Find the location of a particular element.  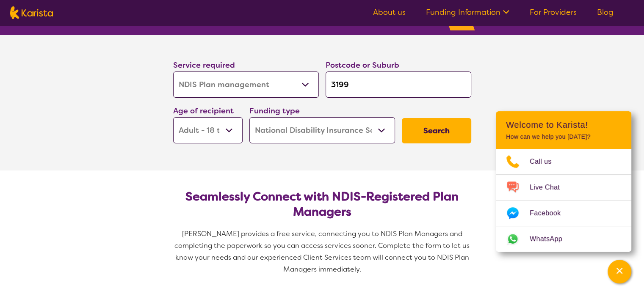

span: Call us is located at coordinates (546, 162).